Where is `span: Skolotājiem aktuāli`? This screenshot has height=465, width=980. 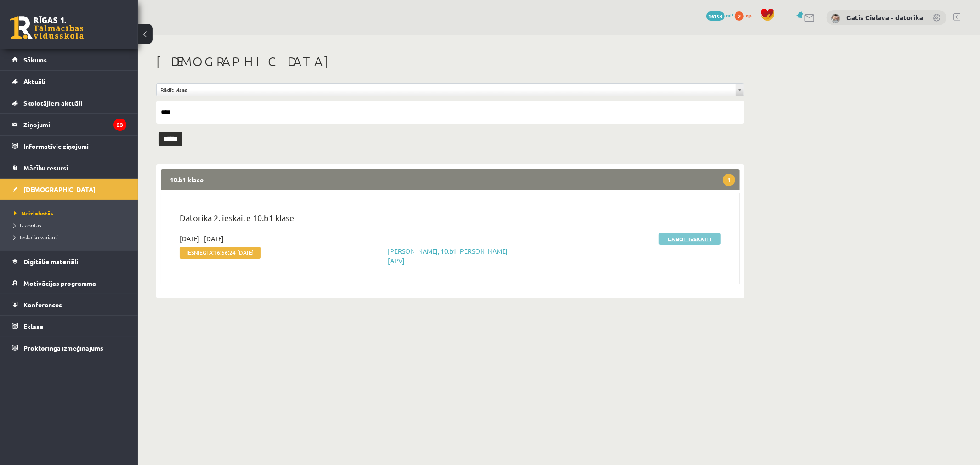
span: Skolotājiem aktuāli is located at coordinates (53, 103).